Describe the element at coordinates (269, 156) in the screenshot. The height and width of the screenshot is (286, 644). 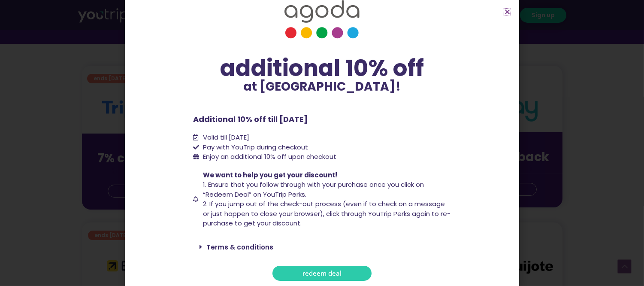
I see `span: Enjoy an additional 10% off upon checkout` at that location.